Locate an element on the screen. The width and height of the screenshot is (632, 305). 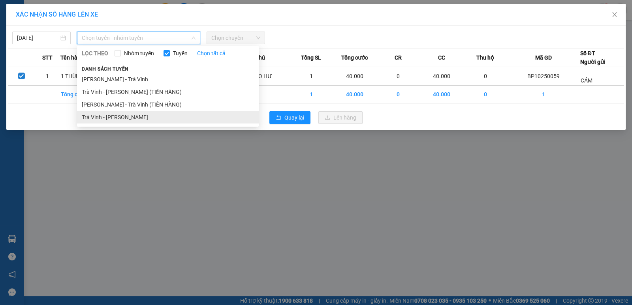
span: Tên hàng is located at coordinates (72, 58).